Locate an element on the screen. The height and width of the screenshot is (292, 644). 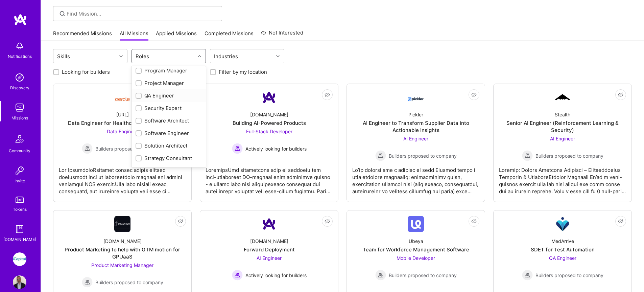
div: Data Engineer for Healthcare Data Ingestion is located at coordinates (123, 123).